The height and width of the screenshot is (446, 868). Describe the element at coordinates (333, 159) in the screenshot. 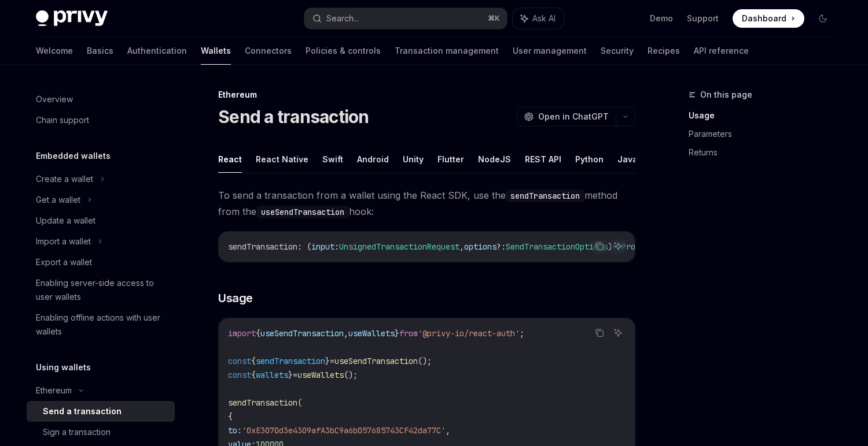

I see `button: Swift` at that location.